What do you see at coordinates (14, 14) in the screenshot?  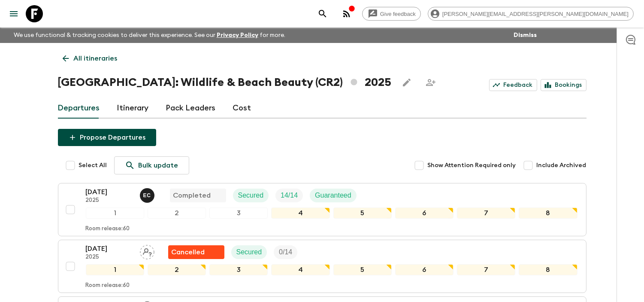 I see `button: menu` at bounding box center [14, 14].